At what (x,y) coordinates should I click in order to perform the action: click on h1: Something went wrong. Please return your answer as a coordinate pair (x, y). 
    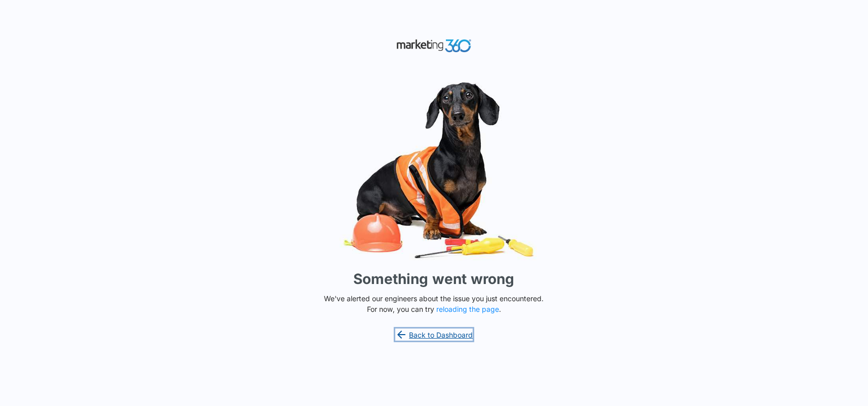
    Looking at the image, I should click on (434, 279).